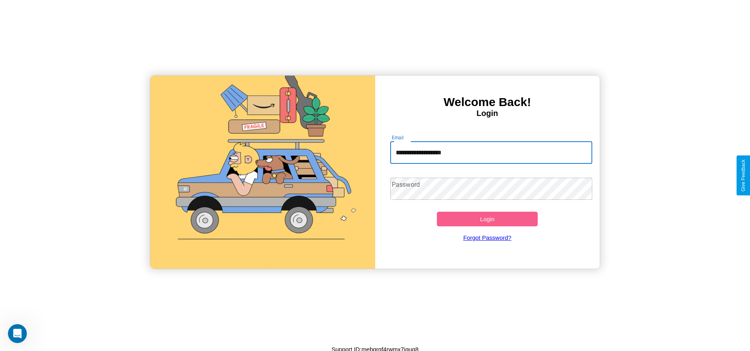  What do you see at coordinates (487, 219) in the screenshot?
I see `button: Login` at bounding box center [487, 219].